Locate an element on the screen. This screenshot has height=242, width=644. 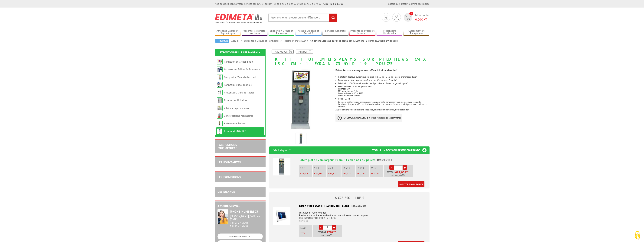
p: 6 à 9 is located at coordinates (334, 168).